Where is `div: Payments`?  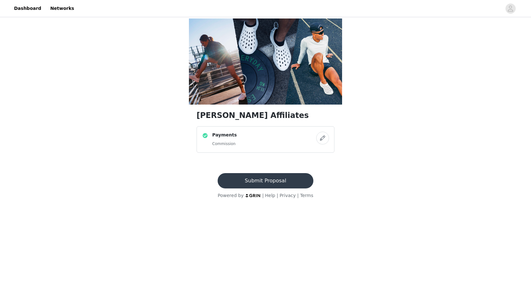
div: Payments is located at coordinates (265, 139).